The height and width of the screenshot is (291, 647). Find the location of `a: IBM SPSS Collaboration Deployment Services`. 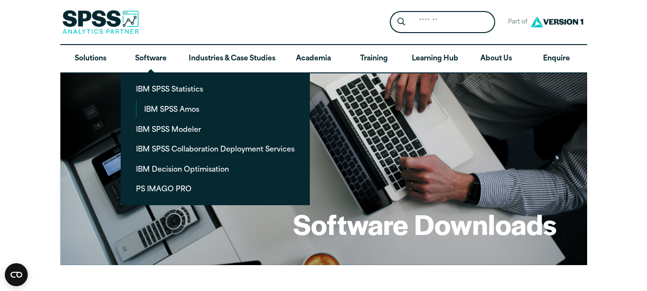

a: IBM SPSS Collaboration Deployment Services is located at coordinates (215, 149).